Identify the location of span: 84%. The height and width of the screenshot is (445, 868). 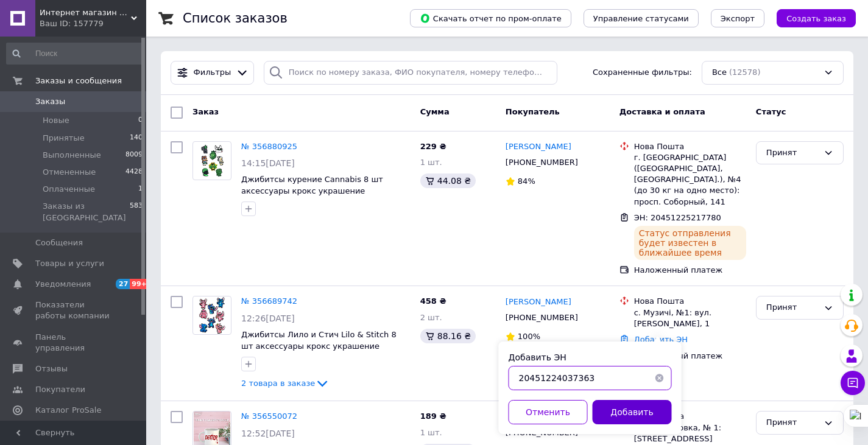
(526, 181).